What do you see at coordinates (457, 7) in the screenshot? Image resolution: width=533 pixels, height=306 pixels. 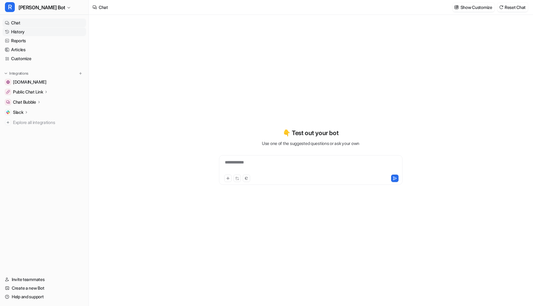 I see `img: customize` at bounding box center [457, 7].